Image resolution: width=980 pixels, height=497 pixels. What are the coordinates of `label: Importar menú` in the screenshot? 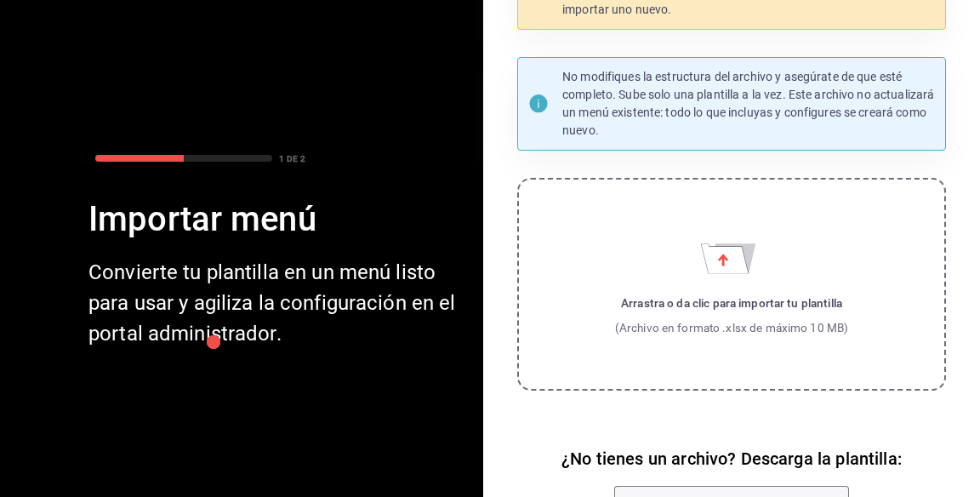 It's located at (731, 284).